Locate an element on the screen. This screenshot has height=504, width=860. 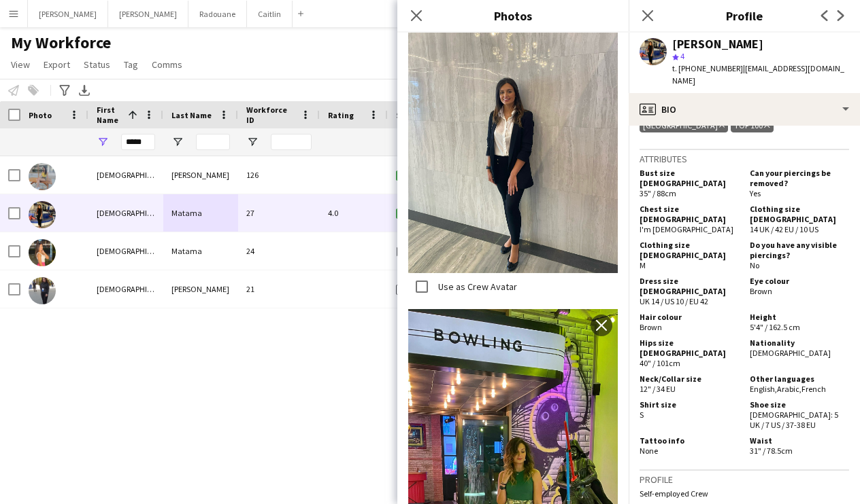
span: M is located at coordinates (642, 265).